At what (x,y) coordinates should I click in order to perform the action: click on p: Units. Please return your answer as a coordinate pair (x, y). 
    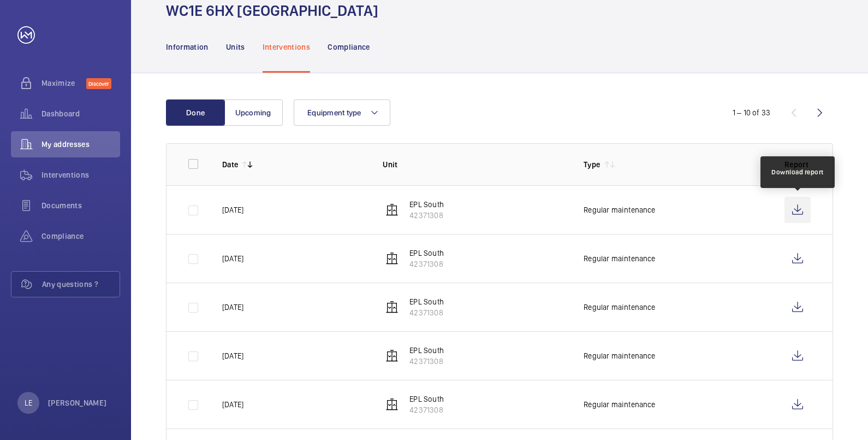
    Looking at the image, I should click on (235, 47).